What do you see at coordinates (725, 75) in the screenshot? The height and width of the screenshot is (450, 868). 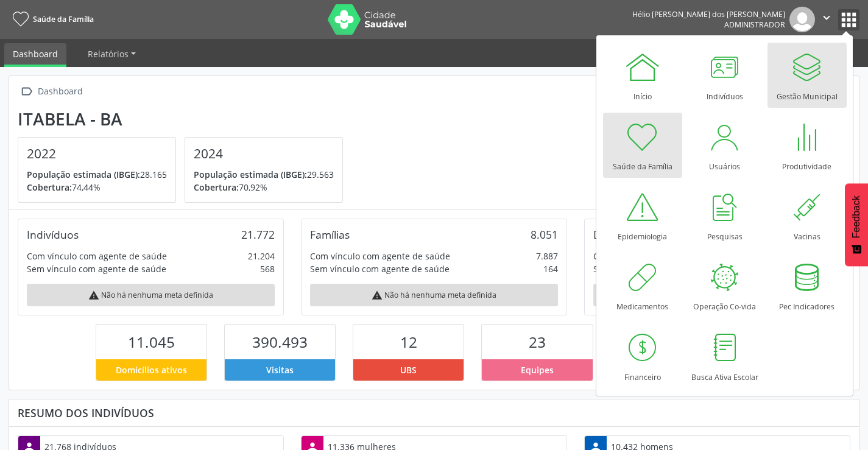 I see `a: Indivíduos` at bounding box center [725, 75].